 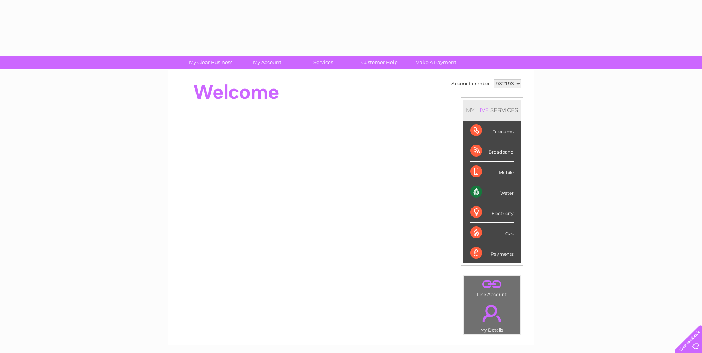 I want to click on div: Telecoms, so click(x=492, y=131).